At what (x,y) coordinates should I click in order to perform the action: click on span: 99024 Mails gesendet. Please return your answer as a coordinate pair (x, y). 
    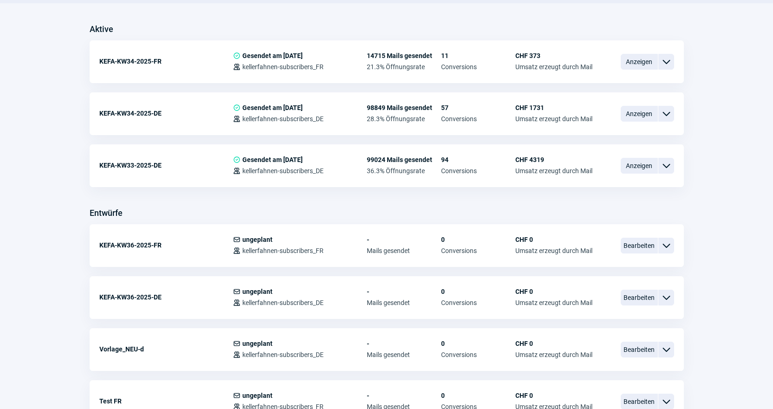
    Looking at the image, I should click on (404, 160).